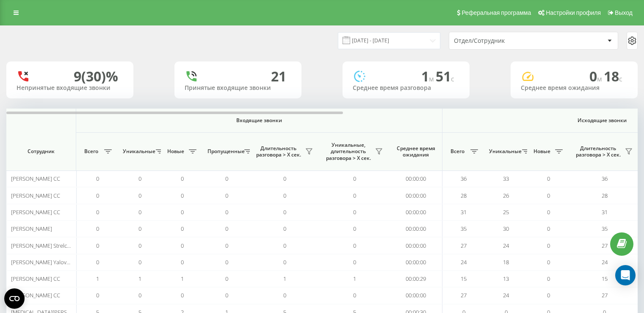  Describe the element at coordinates (506, 179) in the screenshot. I see `span: 33` at that location.